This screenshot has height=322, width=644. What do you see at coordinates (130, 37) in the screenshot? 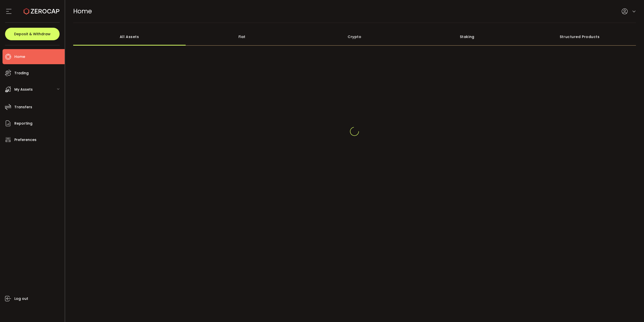
I see `div: All Assets` at bounding box center [130, 37].